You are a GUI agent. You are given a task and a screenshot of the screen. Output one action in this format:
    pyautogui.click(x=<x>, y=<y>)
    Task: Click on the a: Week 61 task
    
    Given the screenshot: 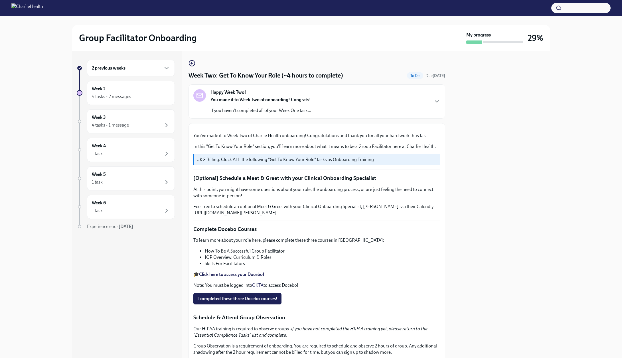 What is the action you would take?
    pyautogui.click(x=126, y=207)
    